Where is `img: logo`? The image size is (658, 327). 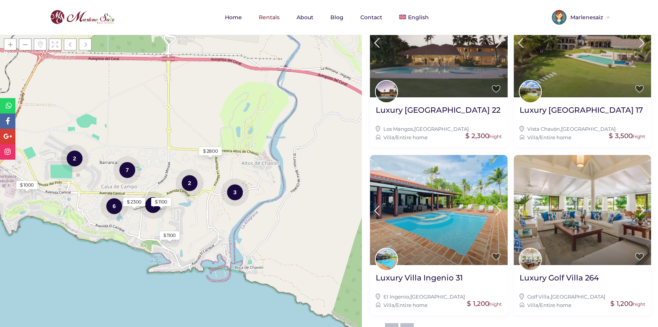
img: logo is located at coordinates (82, 17).